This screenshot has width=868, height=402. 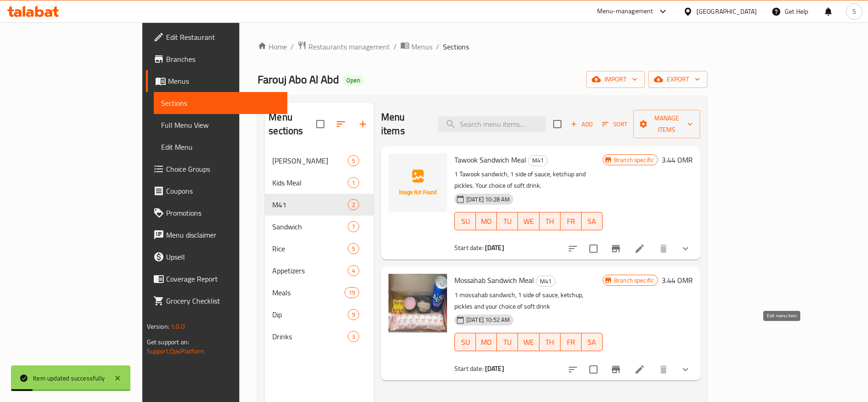 I want to click on a: Sections, so click(x=221, y=103).